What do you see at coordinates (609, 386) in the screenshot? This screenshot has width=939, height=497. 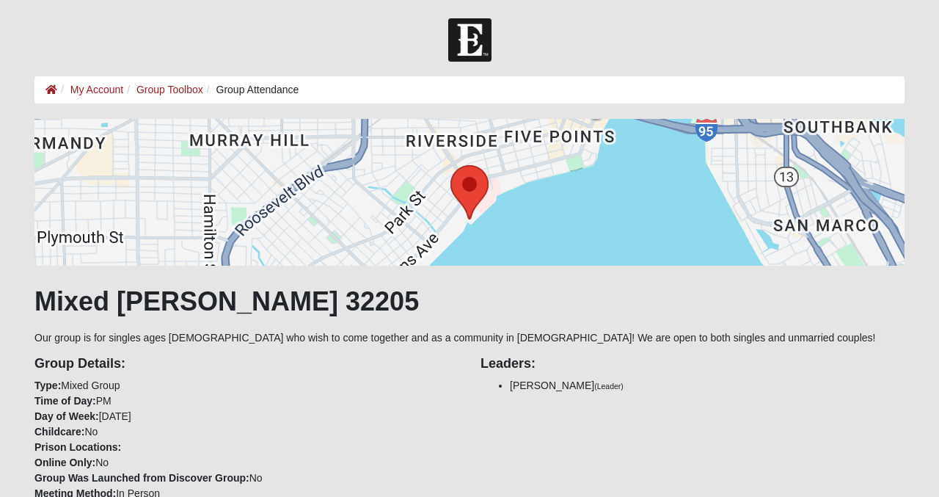 I see `small: (Leader)` at bounding box center [609, 386].